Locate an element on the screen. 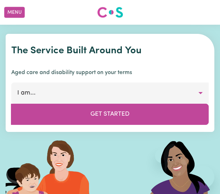 Image resolution: width=220 pixels, height=194 pixels. button: I am... is located at coordinates (110, 93).